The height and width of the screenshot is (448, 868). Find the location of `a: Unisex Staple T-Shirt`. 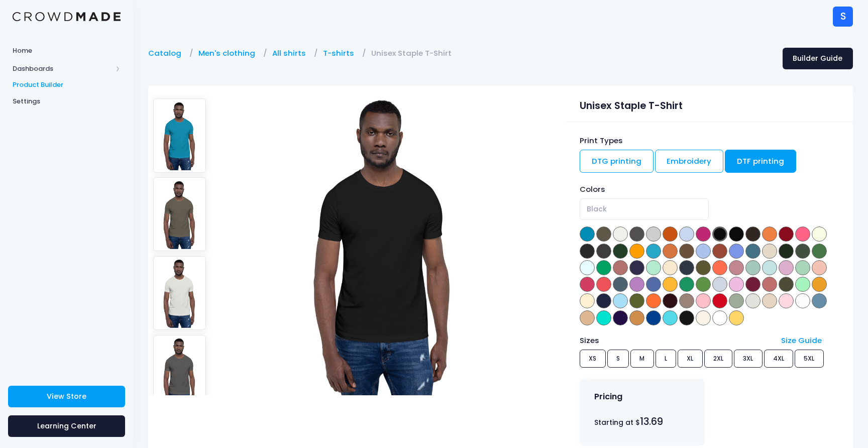

a: Unisex Staple T-Shirt is located at coordinates (414, 53).